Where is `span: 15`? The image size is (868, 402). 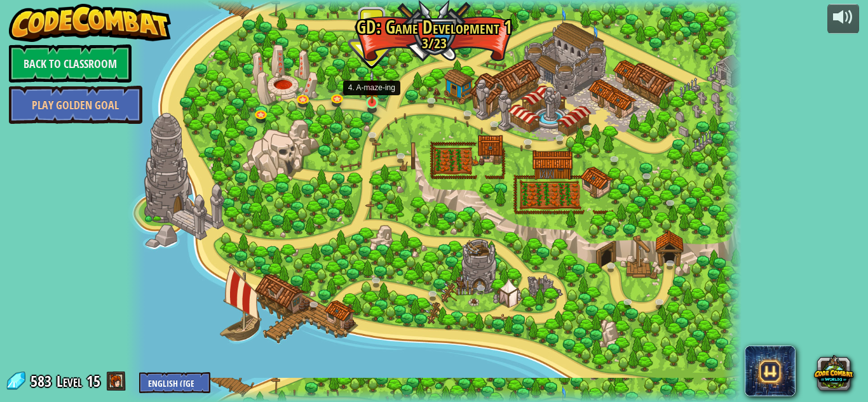
span: 15 is located at coordinates (93, 381).